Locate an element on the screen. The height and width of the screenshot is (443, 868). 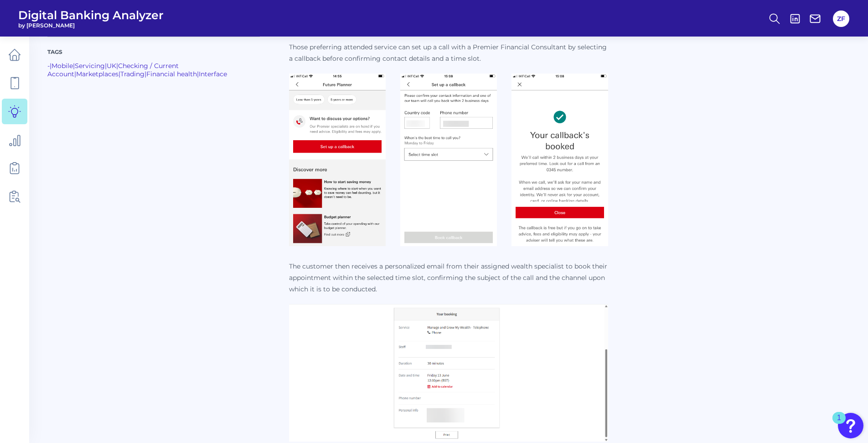
a: Servicing is located at coordinates (90, 66).